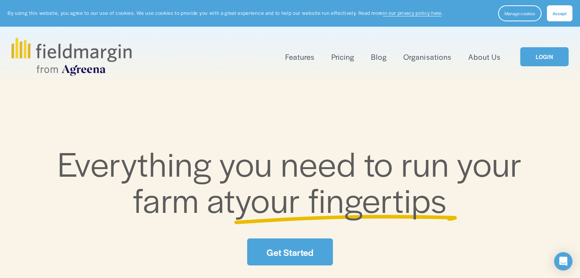  What do you see at coordinates (544, 57) in the screenshot?
I see `a: LOGIN` at bounding box center [544, 57].